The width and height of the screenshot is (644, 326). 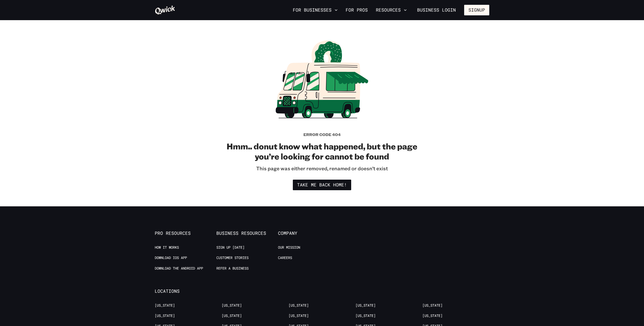 What do you see at coordinates (289, 247) in the screenshot?
I see `a: Our Mission` at bounding box center [289, 247].